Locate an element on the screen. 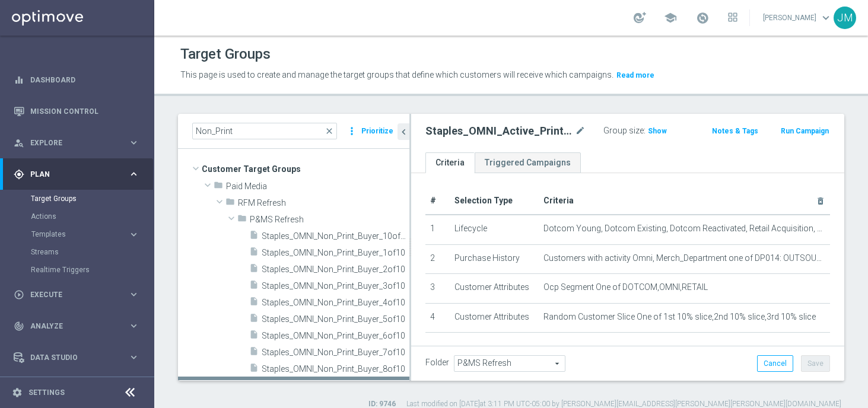 The width and height of the screenshot is (868, 408). div: Actions is located at coordinates (92, 217).